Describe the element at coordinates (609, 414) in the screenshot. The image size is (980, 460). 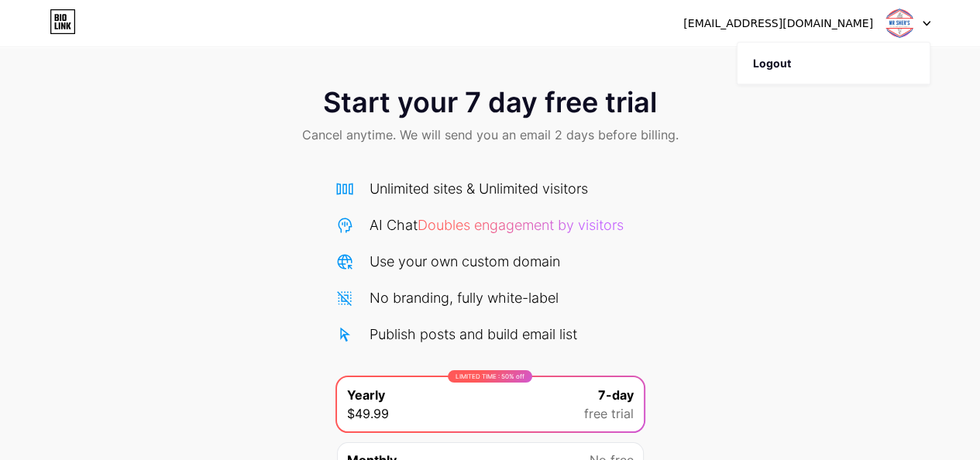
I see `span: free trial` at that location.